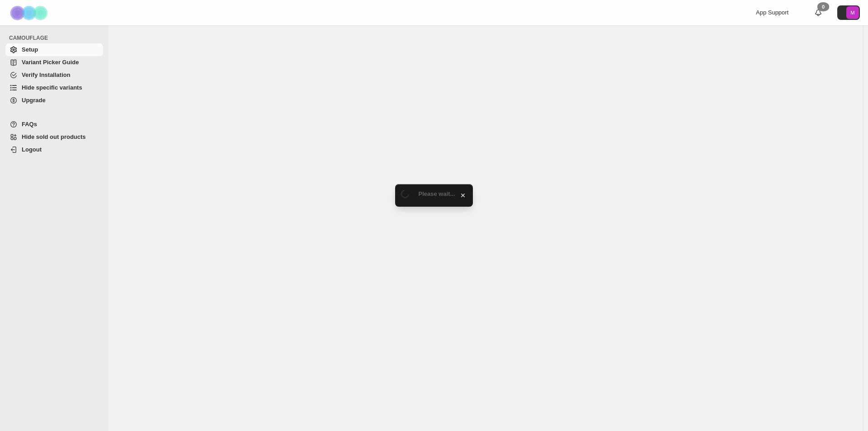 This screenshot has width=868, height=431. What do you see at coordinates (818, 12) in the screenshot?
I see `a: 0` at bounding box center [818, 12].